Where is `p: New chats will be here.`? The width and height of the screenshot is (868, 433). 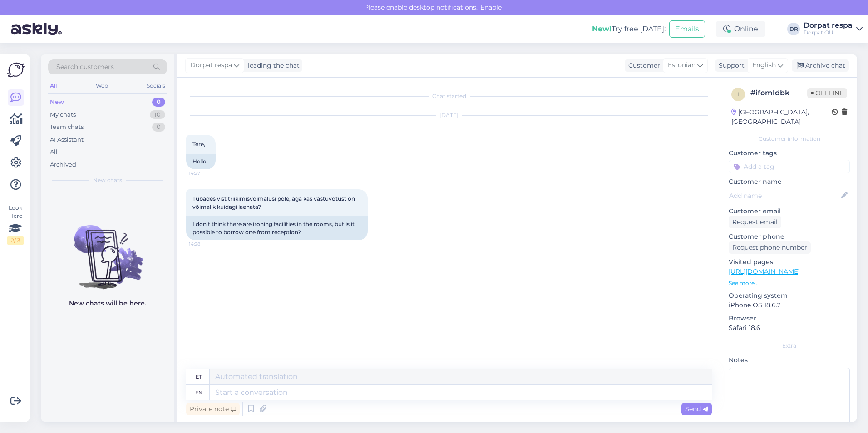 p: New chats will be here. is located at coordinates (107, 304).